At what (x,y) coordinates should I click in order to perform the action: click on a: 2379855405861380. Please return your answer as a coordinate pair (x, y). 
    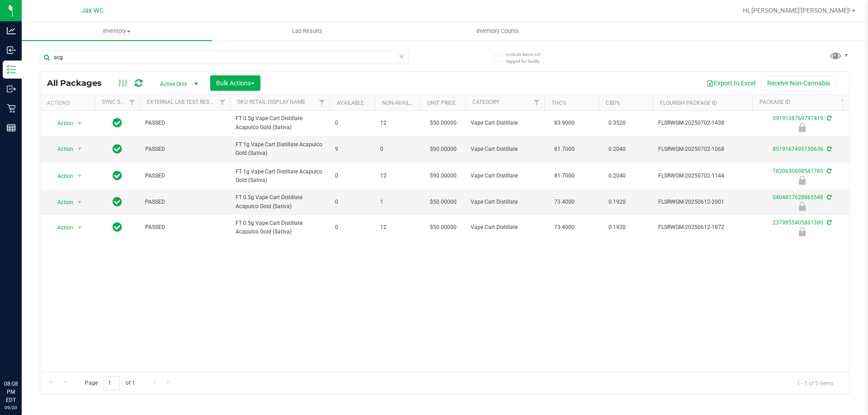
    Looking at the image, I should click on (798, 223).